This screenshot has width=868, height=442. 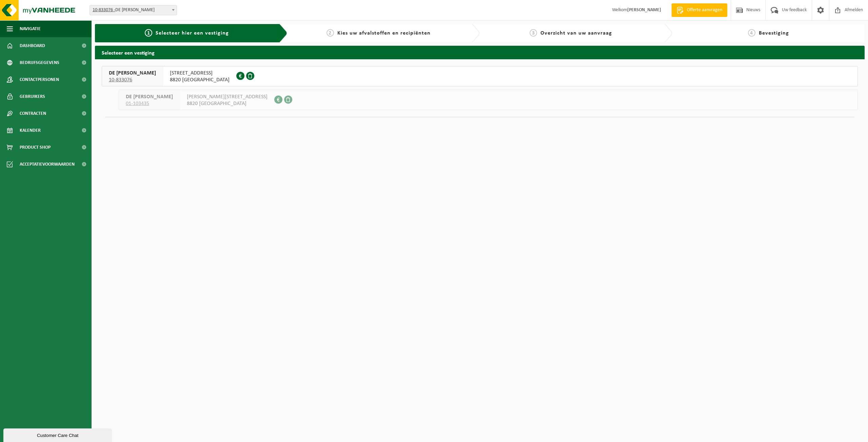 What do you see at coordinates (39, 80) in the screenshot?
I see `span: Contactpersonen` at bounding box center [39, 80].